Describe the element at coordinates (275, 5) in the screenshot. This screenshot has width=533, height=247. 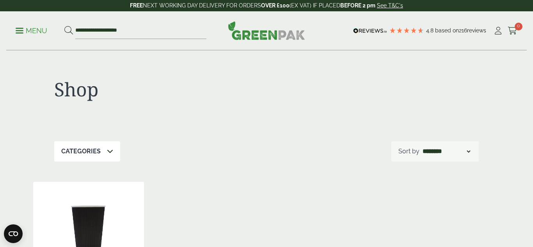
I see `strong: OVER £100` at that location.